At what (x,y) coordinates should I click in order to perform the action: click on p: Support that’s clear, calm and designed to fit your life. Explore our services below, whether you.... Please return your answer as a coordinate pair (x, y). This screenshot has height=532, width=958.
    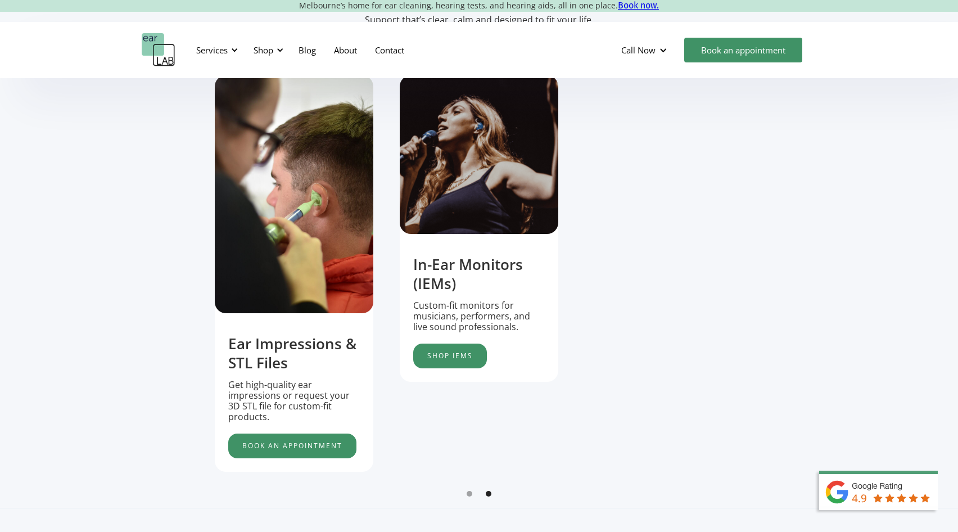
    Looking at the image, I should click on (479, 31).